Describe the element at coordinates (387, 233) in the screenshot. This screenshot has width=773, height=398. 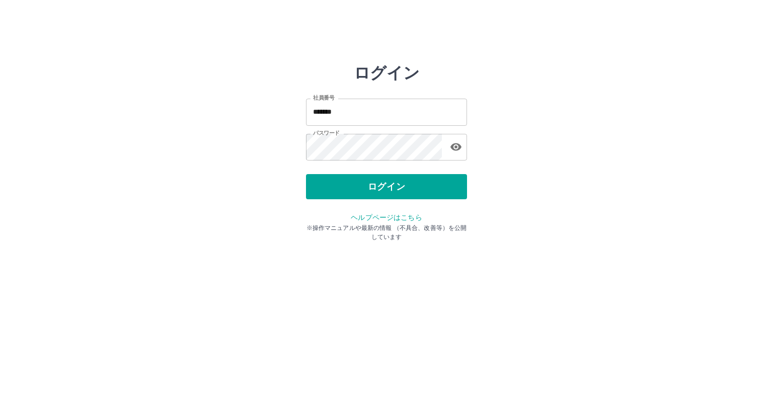
I see `p: ※操作マニュアルや最新の情報 （不具合、改善等）を公開しています` at that location.